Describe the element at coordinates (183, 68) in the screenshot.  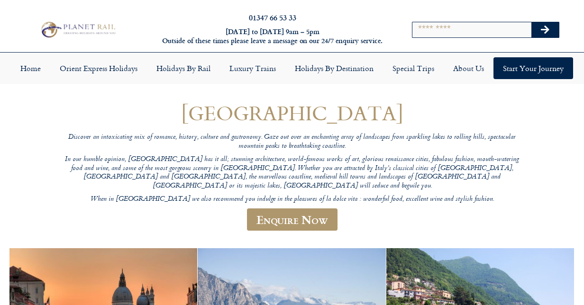
I see `a: Holidays by Rail` at that location.